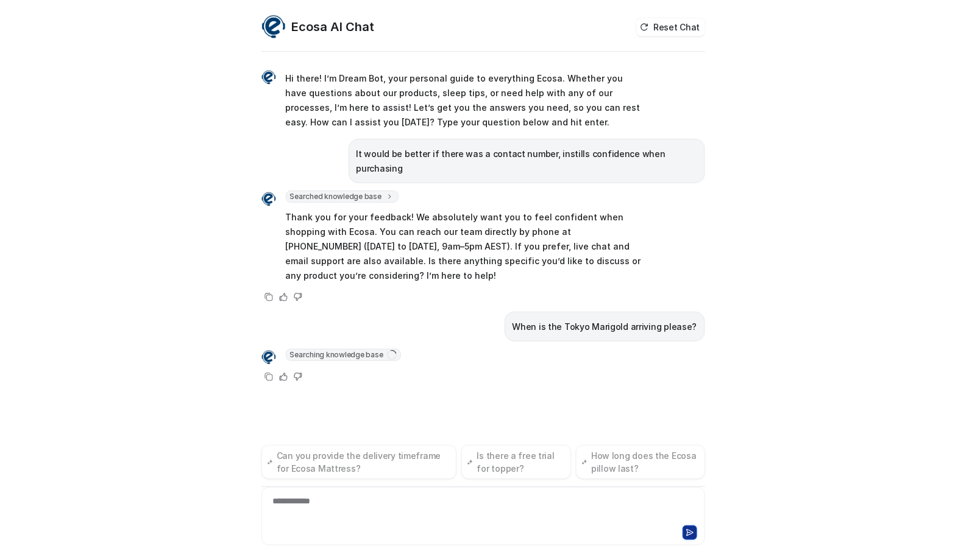  Describe the element at coordinates (526, 161) in the screenshot. I see `p: It would be better if there was a contact number, instills confidence when purchasing` at that location.